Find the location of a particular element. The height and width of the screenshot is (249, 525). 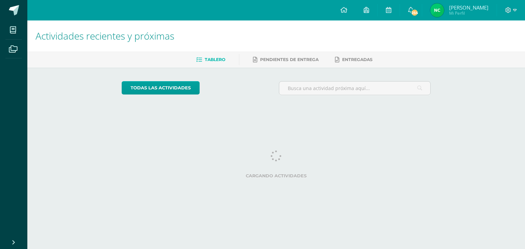

span: Pendientes de entrega is located at coordinates (289, 59).